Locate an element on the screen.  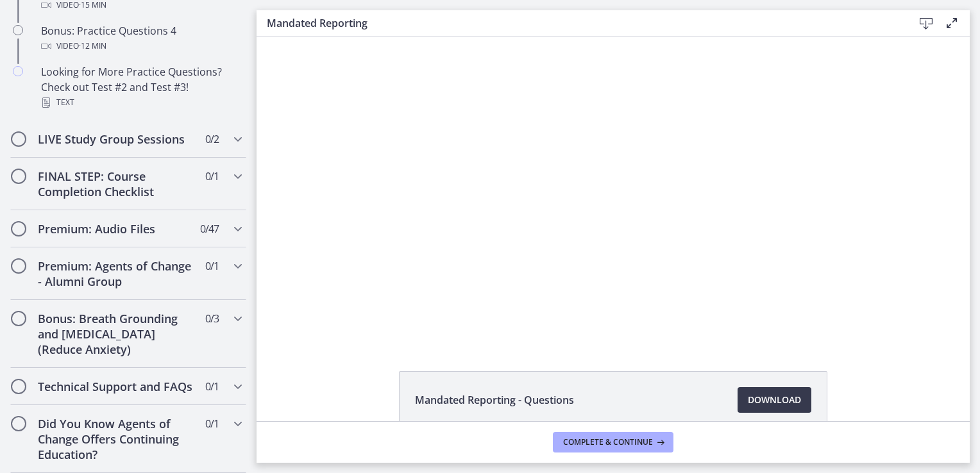
h2: Premium: Agents of Change - Alumni Group is located at coordinates (116, 274).